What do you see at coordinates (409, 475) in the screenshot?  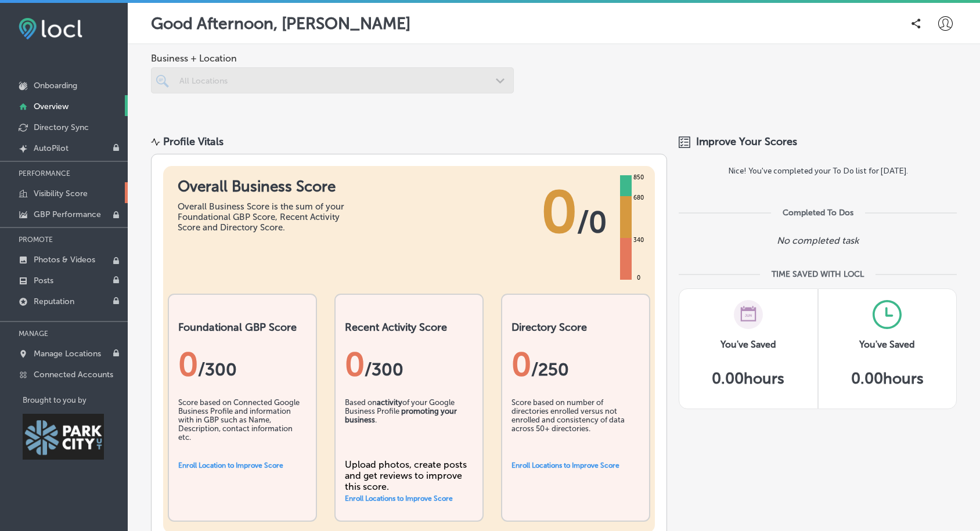 I see `div: Upload photos, create posts and get reviews to improve this score.` at bounding box center [409, 475].